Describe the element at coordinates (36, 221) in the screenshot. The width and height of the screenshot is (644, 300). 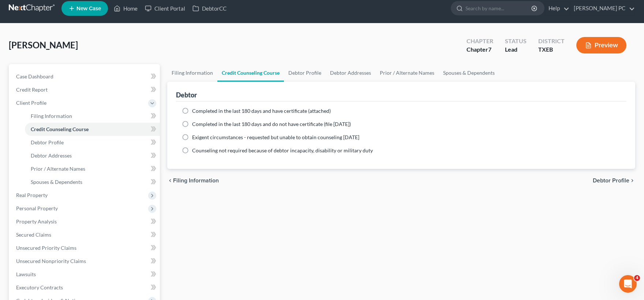
I see `span: Property Analysis` at that location.